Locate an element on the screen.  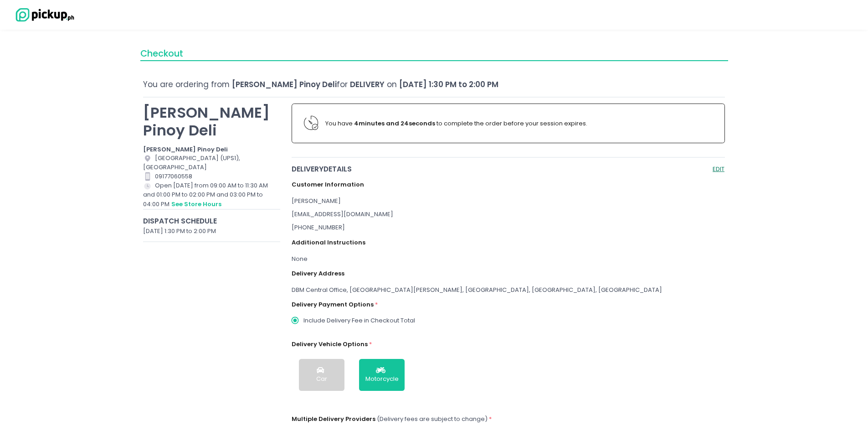
span: (Delivery fees are subject to change) is located at coordinates (432, 419).